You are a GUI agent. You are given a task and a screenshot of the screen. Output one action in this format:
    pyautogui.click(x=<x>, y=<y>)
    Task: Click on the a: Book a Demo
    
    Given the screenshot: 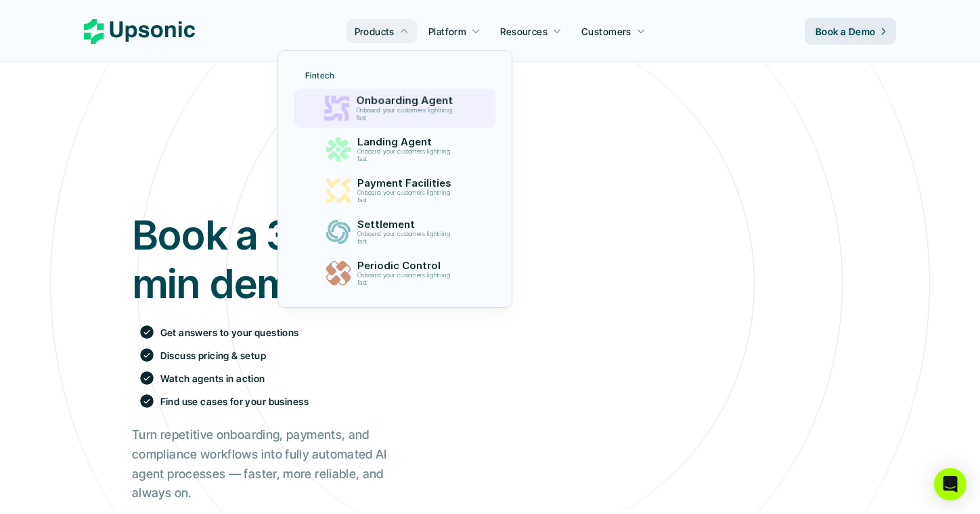 What is the action you would take?
    pyautogui.click(x=850, y=31)
    